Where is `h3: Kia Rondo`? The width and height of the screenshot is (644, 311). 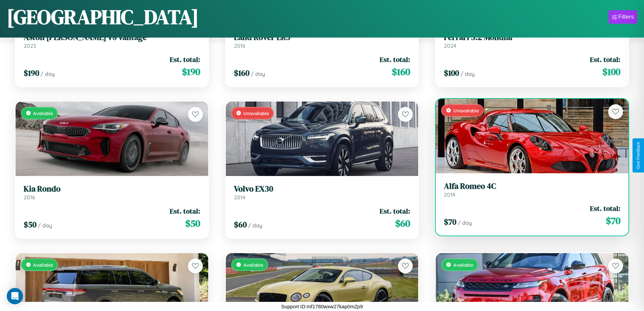
h3: Kia Rondo is located at coordinates (112, 189).